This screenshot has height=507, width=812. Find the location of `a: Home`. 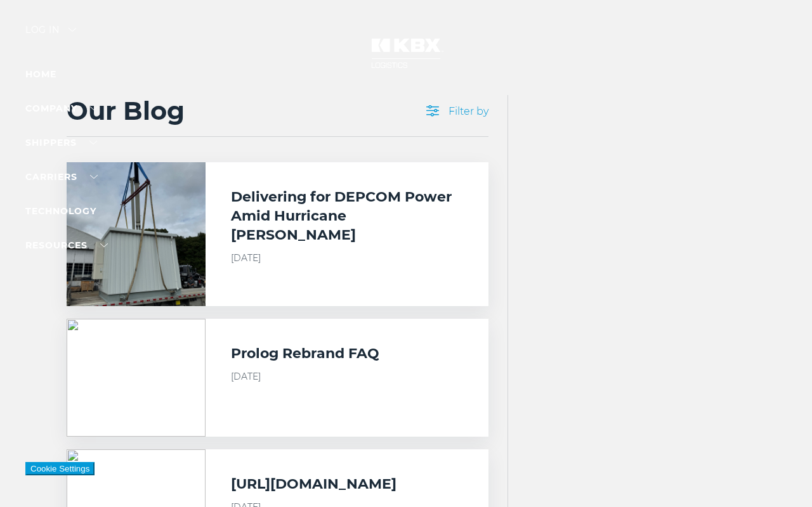

a: Home is located at coordinates (41, 74).